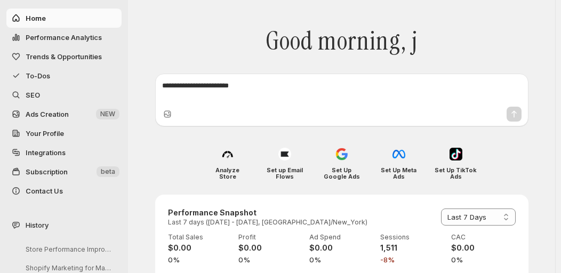  Describe the element at coordinates (456, 154) in the screenshot. I see `img: Set Up TikTok Ads icon` at that location.